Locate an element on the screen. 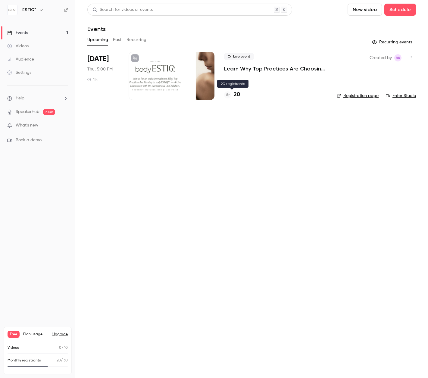 The height and width of the screenshot is (378, 428). div: Videos is located at coordinates (18, 46).